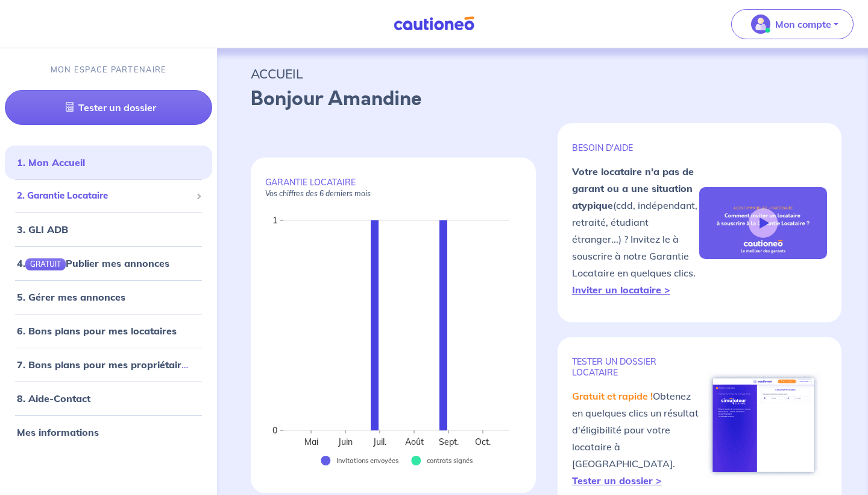 The image size is (868, 495). What do you see at coordinates (617, 480) in the screenshot?
I see `a: Tester un dossier >` at bounding box center [617, 480].